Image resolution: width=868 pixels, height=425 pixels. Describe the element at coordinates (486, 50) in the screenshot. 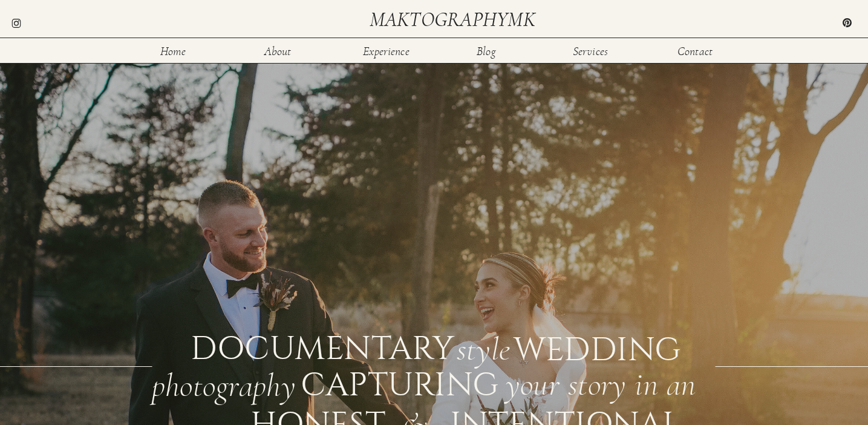

I see `a: Blog` at that location.